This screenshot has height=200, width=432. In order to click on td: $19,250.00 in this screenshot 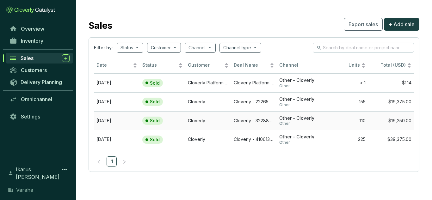, I will do `click(391, 121)`.